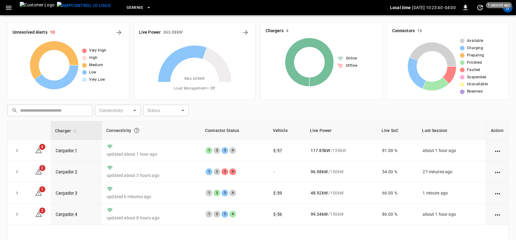 The width and height of the screenshot is (516, 240). What do you see at coordinates (151, 197) in the screenshot?
I see `p: updated 6 minutes ago` at bounding box center [151, 197].